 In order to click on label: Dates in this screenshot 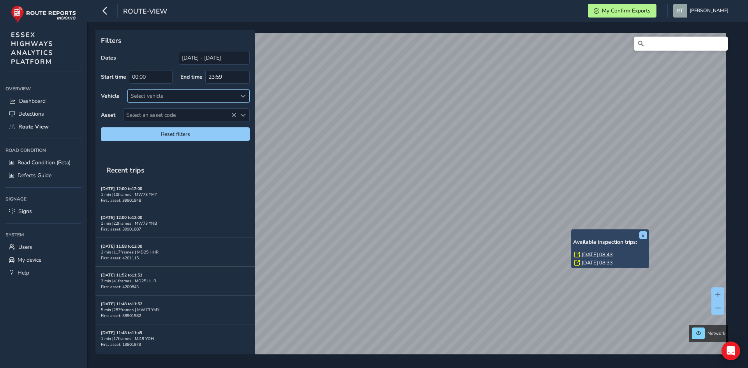, I will do `click(108, 58)`.